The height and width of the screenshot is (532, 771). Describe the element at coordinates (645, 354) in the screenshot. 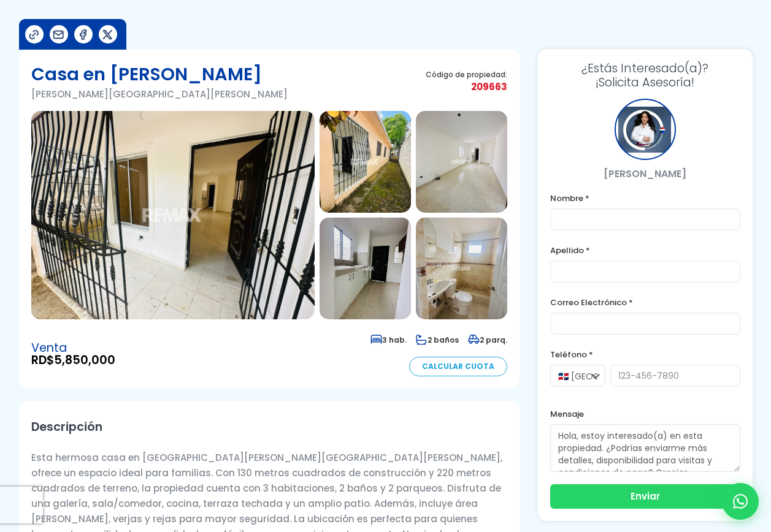

I see `label: Teléfono *` at that location.